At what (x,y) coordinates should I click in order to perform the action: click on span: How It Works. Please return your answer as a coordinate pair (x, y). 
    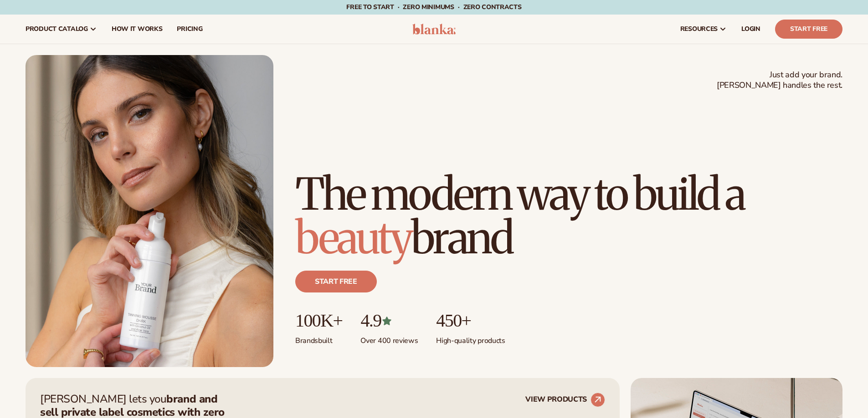
    Looking at the image, I should click on (137, 29).